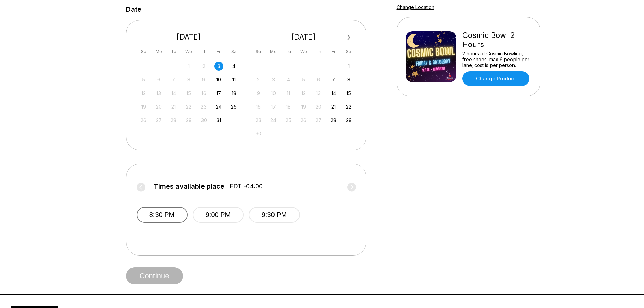  I want to click on div: Choose Friday, November 7th, 2025, so click(333, 79).